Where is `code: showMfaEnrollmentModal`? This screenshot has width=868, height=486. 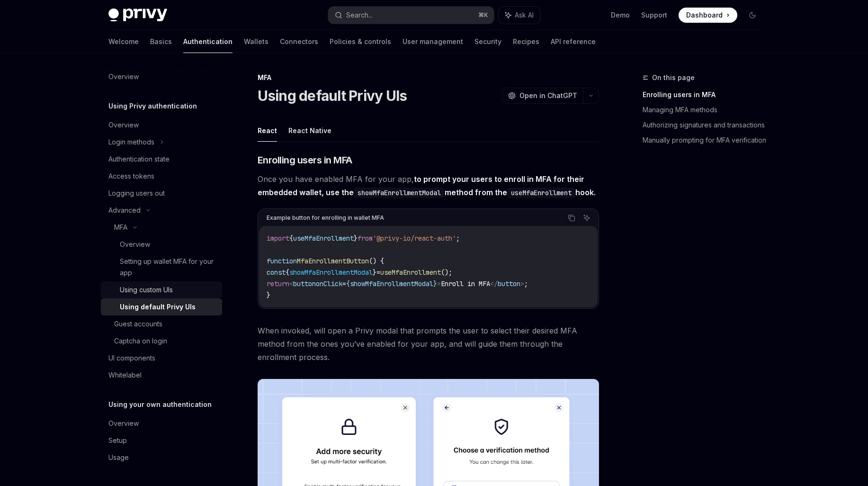 code: showMfaEnrollmentModal is located at coordinates (399, 193).